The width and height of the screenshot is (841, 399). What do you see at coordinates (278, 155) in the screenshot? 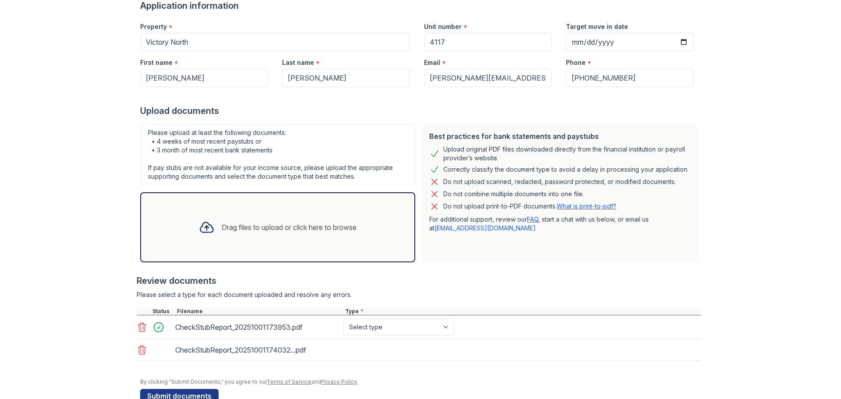
I see `div: Please upload at least the following documents: • 4 weeks of most recent paystubs or • 3 month of...` at bounding box center [278, 155].